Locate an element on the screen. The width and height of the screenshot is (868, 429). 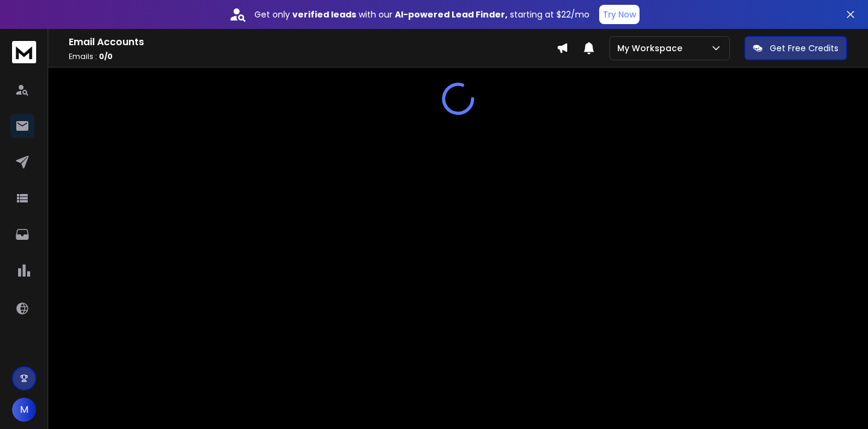
span: 0 / 0 is located at coordinates (105, 56).